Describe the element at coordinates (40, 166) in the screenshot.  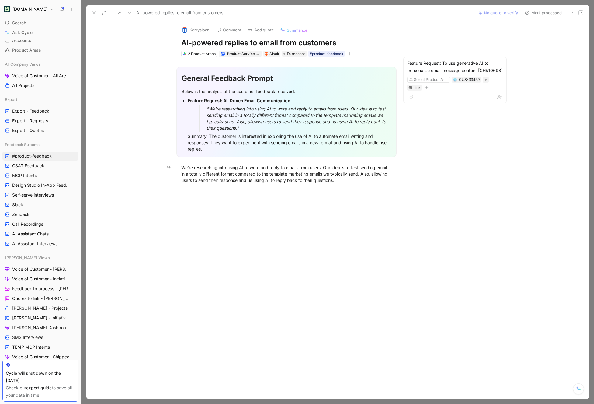
I see `a: CSAT Feedback` at that location.